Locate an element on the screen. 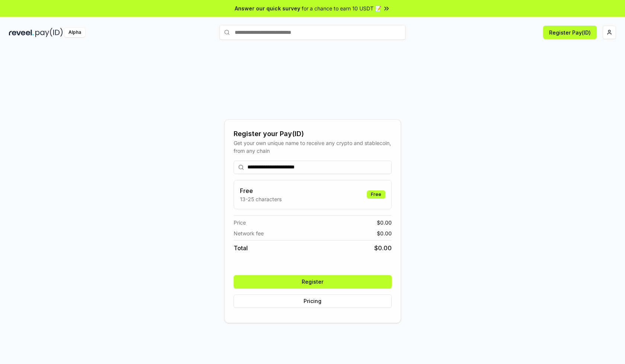  div: Get your own unique name to receive any crypto and stablecoin, from any chain is located at coordinates (312, 147).